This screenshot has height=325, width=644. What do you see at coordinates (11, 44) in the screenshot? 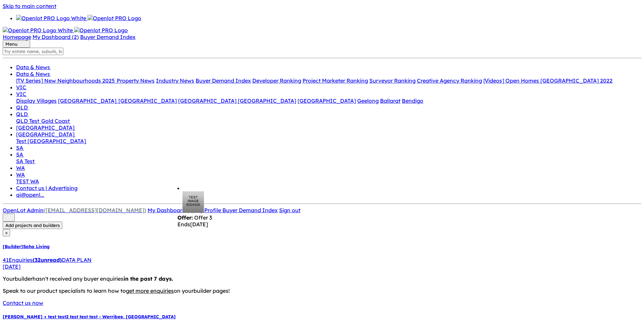
I see `span: Menu` at bounding box center [11, 44].